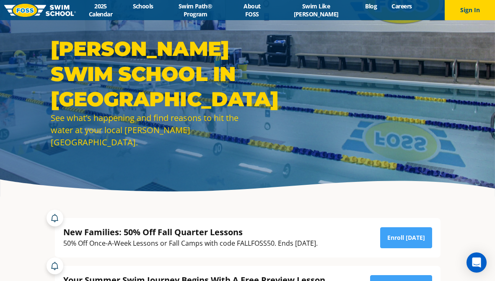 Image resolution: width=495 pixels, height=281 pixels. What do you see at coordinates (40, 10) in the screenshot?
I see `img: FOSS Swim School Logo` at bounding box center [40, 10].